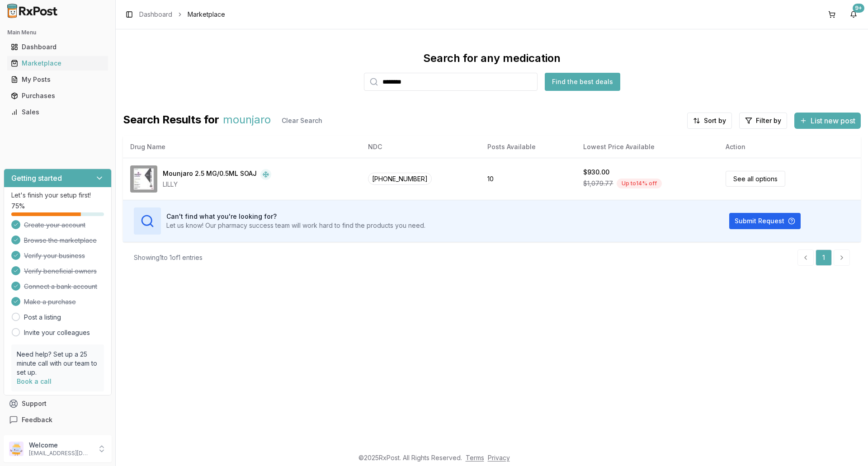 Image resolution: width=868 pixels, height=466 pixels. Describe the element at coordinates (242, 147) in the screenshot. I see `th: Drug Name` at that location.